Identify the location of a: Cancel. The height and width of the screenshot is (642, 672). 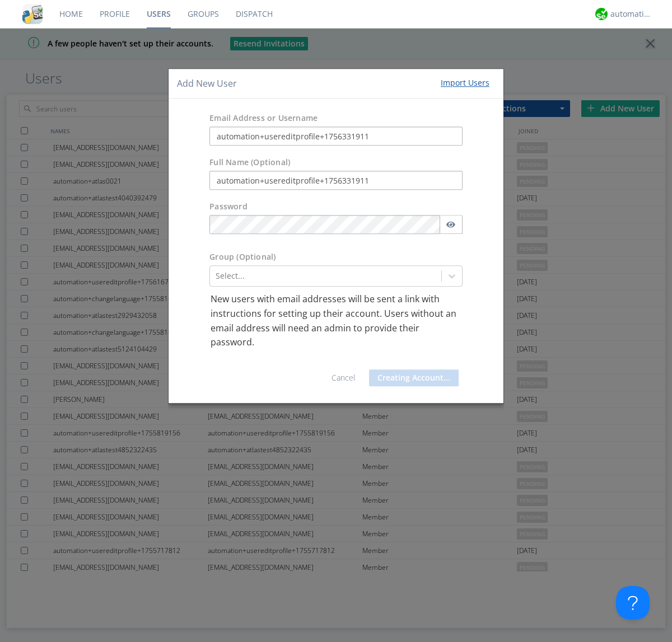
(343, 378).